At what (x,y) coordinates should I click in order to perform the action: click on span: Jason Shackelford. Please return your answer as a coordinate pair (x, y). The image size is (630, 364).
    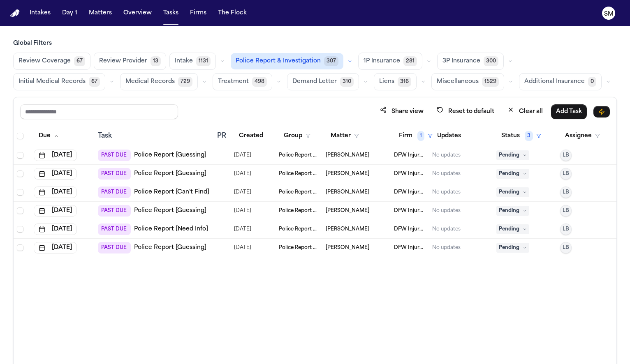
    Looking at the image, I should click on (348, 192).